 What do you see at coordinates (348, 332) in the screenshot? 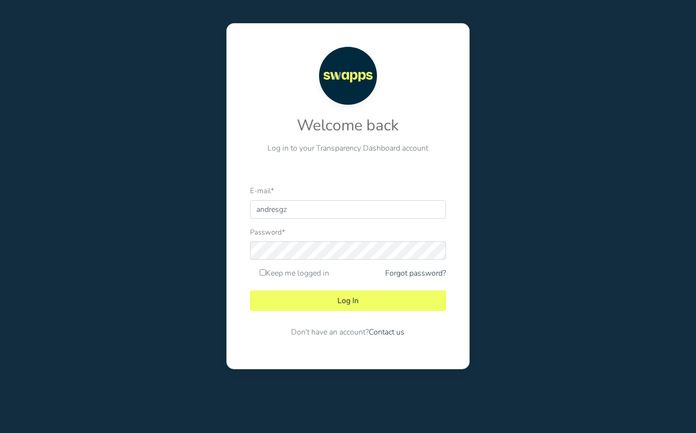
I see `p: Don't have an account?` at bounding box center [348, 332].